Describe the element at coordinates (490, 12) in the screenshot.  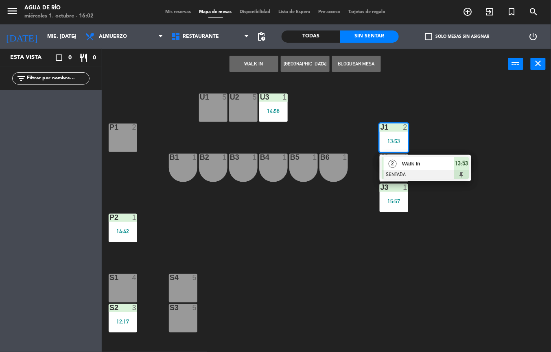
I see `i: exit_to_app` at that location.